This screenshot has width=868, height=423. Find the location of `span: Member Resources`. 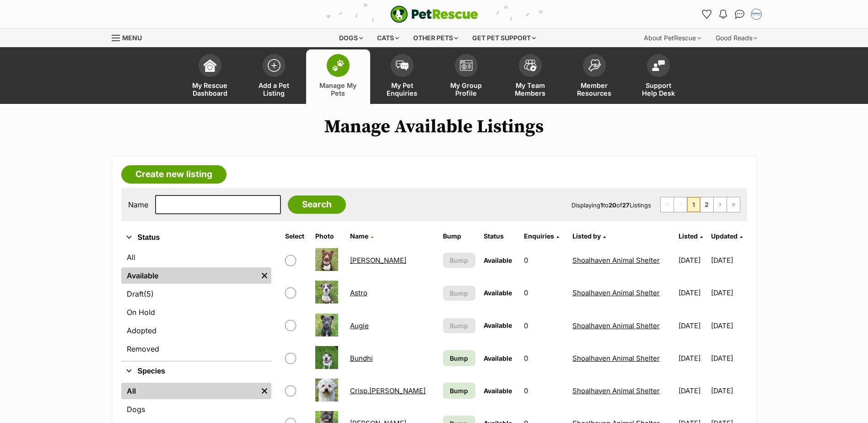

span: Member Resources is located at coordinates (594, 89).